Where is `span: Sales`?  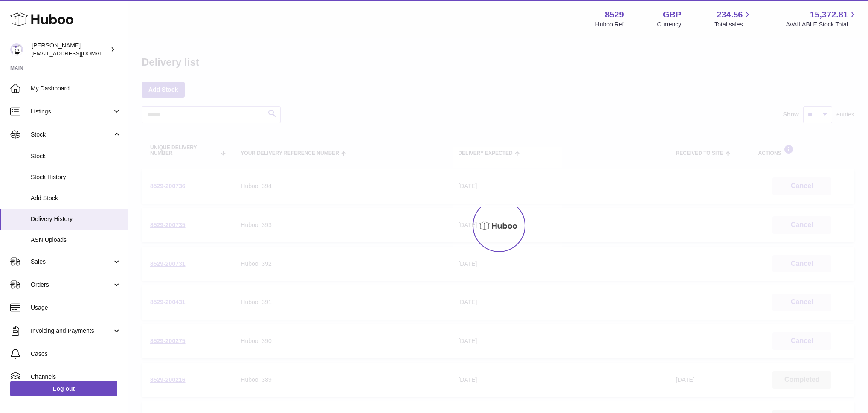 span: Sales is located at coordinates (71, 261).